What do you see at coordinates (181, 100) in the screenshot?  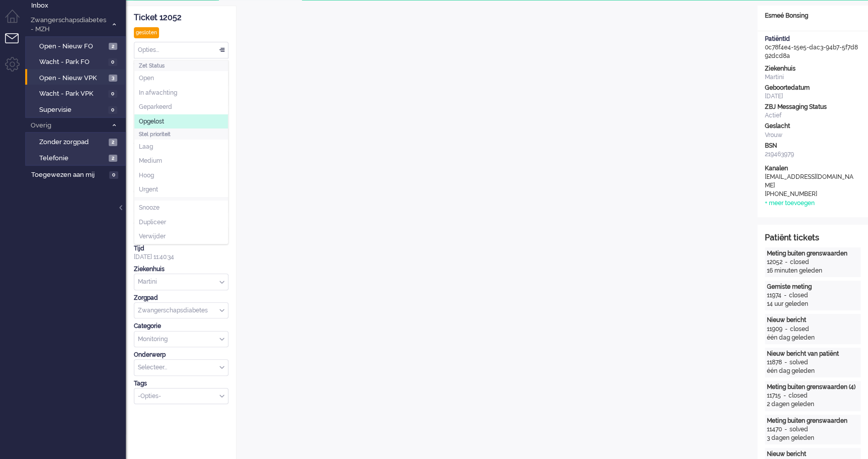 I see `ul: Zet Status` at bounding box center [181, 100].